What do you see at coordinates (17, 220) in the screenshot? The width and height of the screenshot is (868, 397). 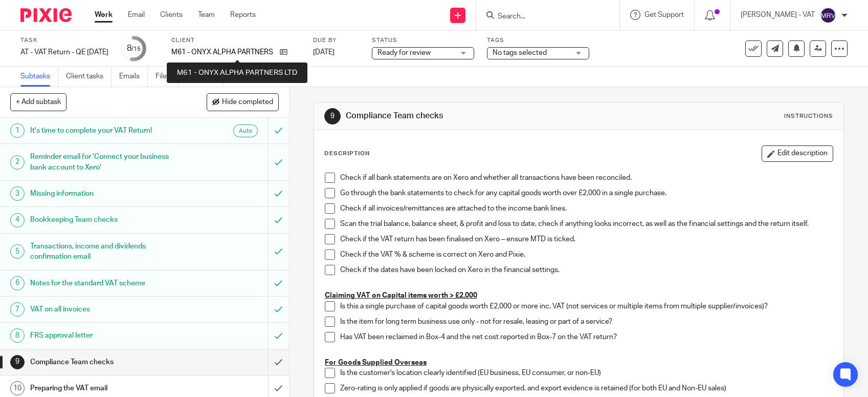 I see `div: 4` at bounding box center [17, 220].